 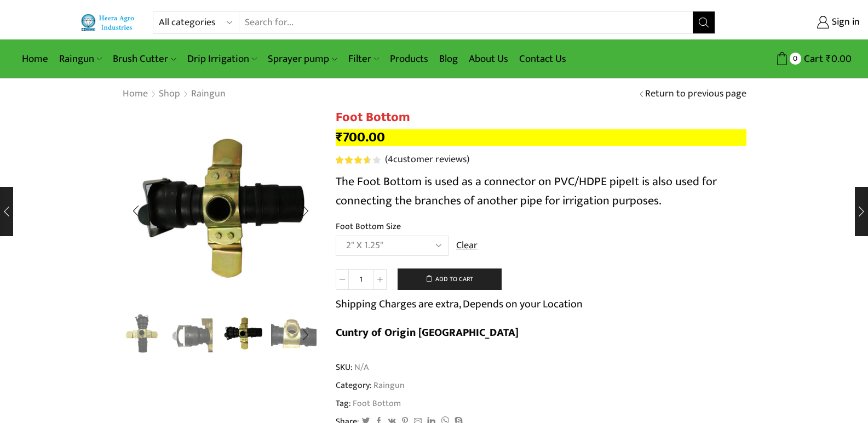 I want to click on bdi: 0.00, so click(x=839, y=59).